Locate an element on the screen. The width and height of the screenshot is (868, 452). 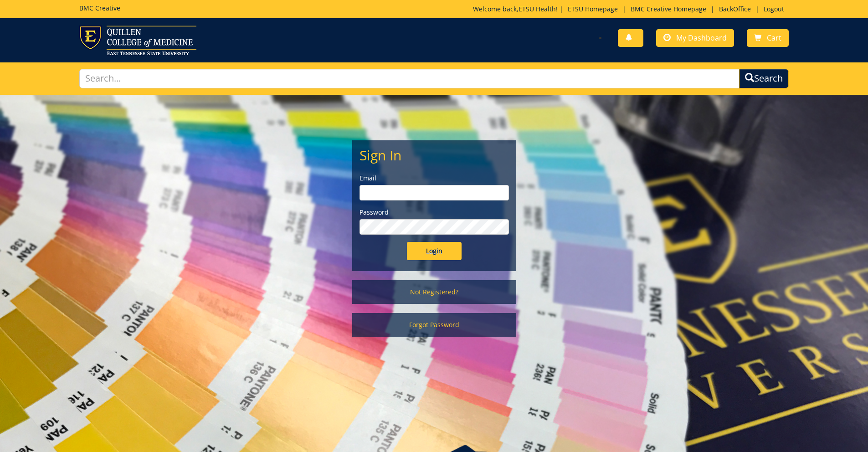
a: ETSU Homepage is located at coordinates (593, 9).